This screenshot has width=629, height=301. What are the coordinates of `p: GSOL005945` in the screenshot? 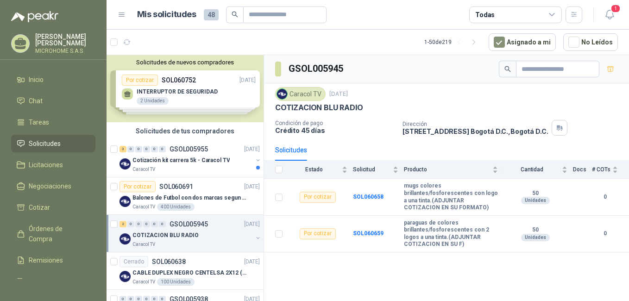 It's located at (188, 224).